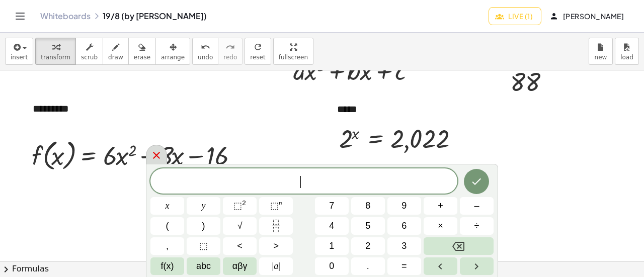 Image resolution: width=644 pixels, height=277 pixels. What do you see at coordinates (65, 16) in the screenshot?
I see `a: Whiteboards` at bounding box center [65, 16].